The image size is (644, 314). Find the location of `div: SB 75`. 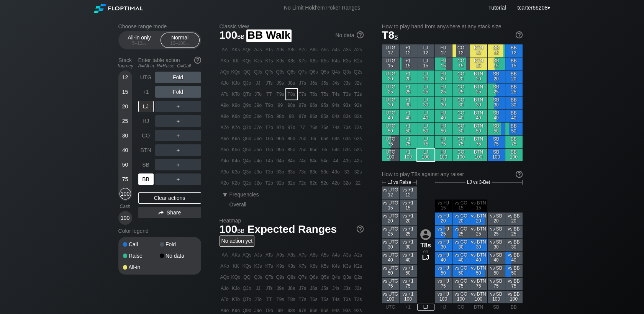

div: SB 75 is located at coordinates (496, 142).